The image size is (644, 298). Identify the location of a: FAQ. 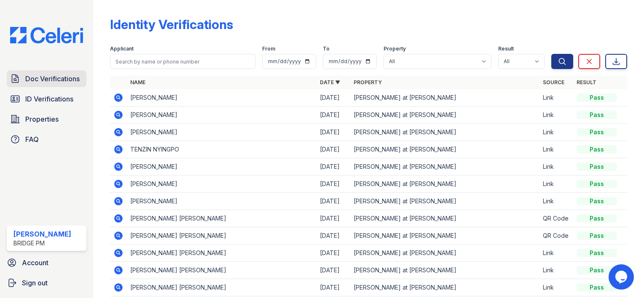
(47, 139).